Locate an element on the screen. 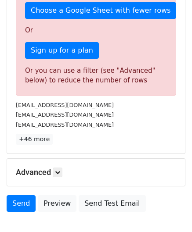 The height and width of the screenshot is (232, 192). a: Send is located at coordinates (21, 204).